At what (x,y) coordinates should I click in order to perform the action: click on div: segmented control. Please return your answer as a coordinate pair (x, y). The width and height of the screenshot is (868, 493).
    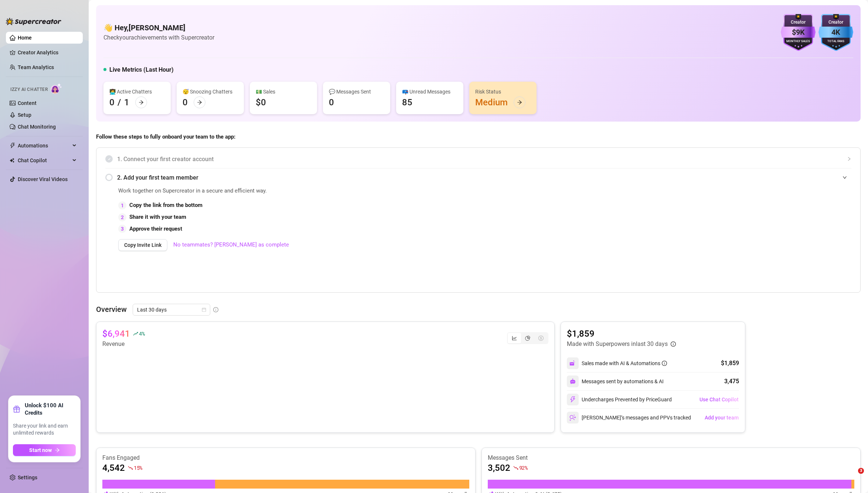
    Looking at the image, I should click on (528, 339).